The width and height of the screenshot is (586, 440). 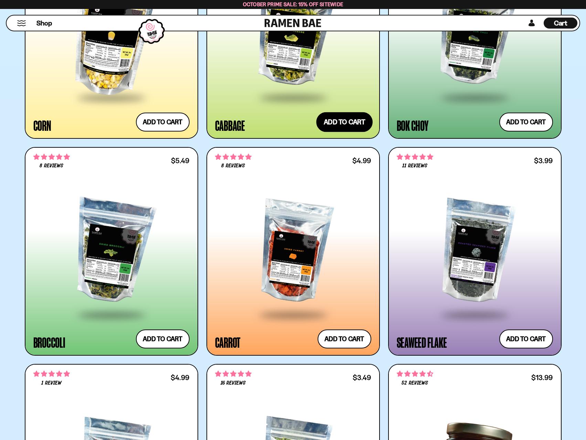 What do you see at coordinates (111, 251) in the screenshot?
I see `a: 4.75 stars 8 reviews $5.49 Broccoli Add to cart` at bounding box center [111, 251].